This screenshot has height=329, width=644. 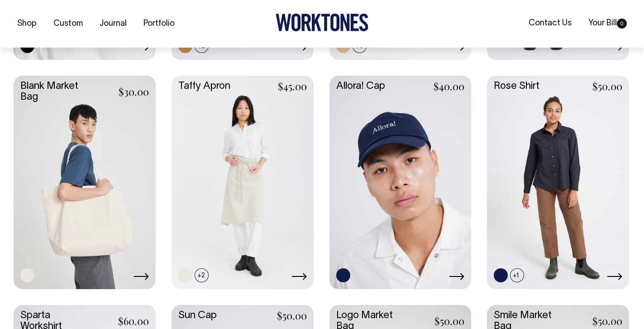 I want to click on span: +2, so click(x=201, y=275).